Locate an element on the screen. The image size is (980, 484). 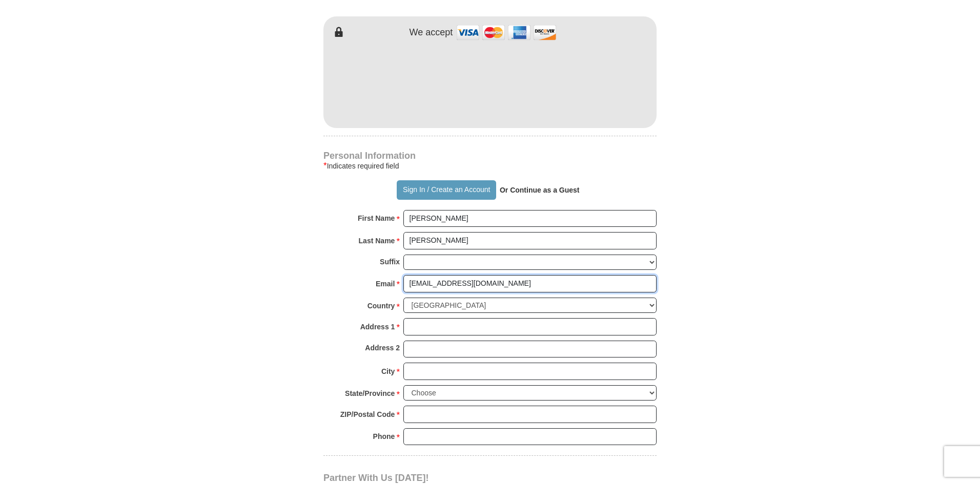
strong: Last Name is located at coordinates (377, 241).